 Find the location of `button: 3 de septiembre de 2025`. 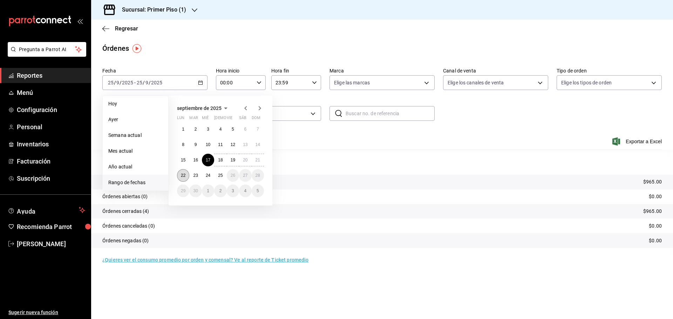

button: 3 de septiembre de 2025 is located at coordinates (208, 129).